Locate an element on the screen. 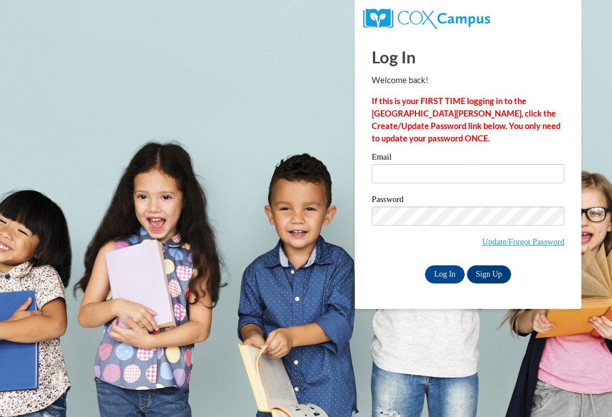  img: COX Campus is located at coordinates (426, 19).